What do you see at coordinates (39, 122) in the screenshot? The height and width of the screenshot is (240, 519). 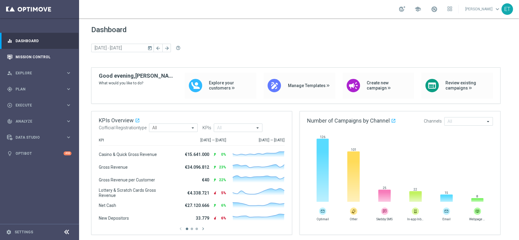 I see `div: track_changes Analyze keyboard_arrow_right` at bounding box center [39, 122].